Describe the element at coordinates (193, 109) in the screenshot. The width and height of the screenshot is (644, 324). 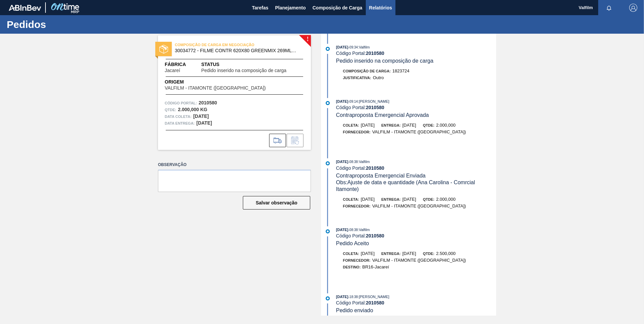
I see `strong: 2.000,000 KG` at that location.